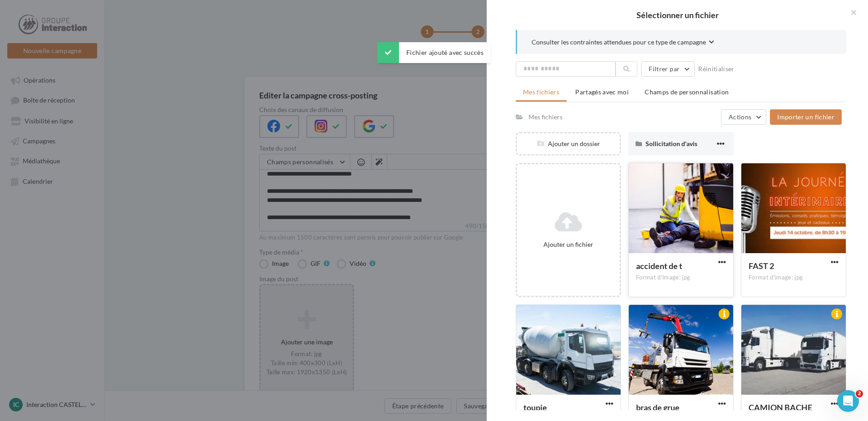 The image size is (868, 421). I want to click on span: Importer un fichier, so click(806, 116).